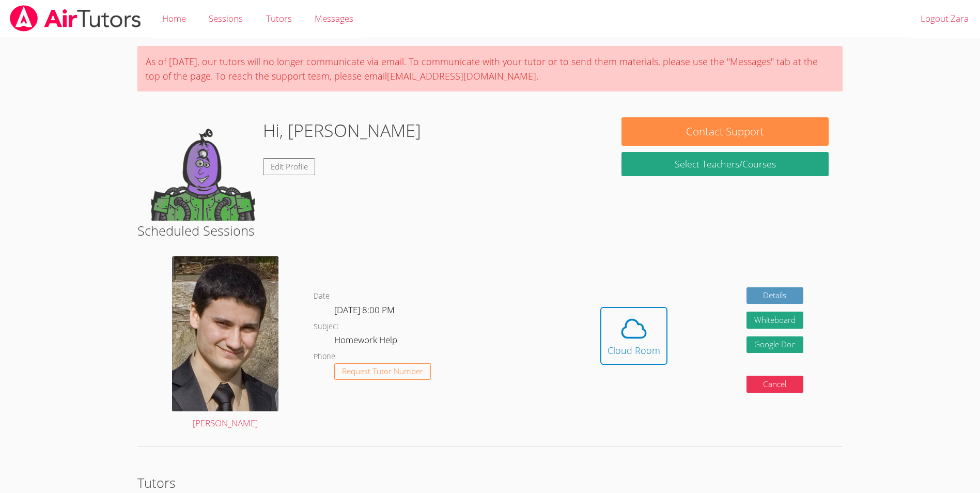 This screenshot has width=980, height=493. Describe the element at coordinates (490, 231) in the screenshot. I see `h2: Scheduled Sessions` at that location.